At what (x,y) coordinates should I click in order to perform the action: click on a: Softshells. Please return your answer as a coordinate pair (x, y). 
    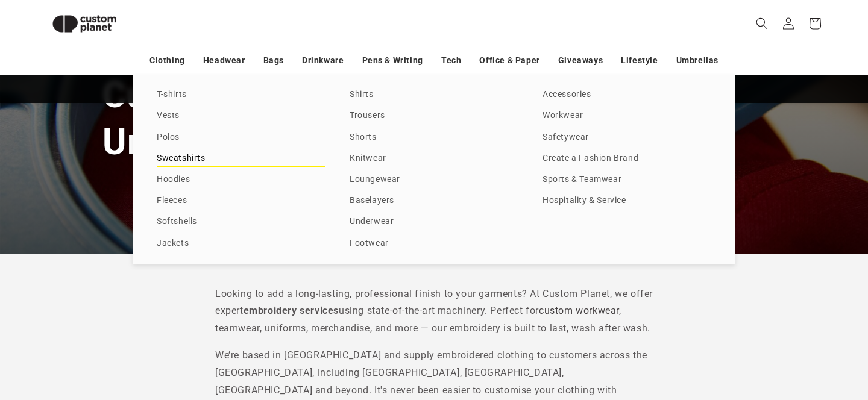
    Looking at the image, I should click on (241, 221).